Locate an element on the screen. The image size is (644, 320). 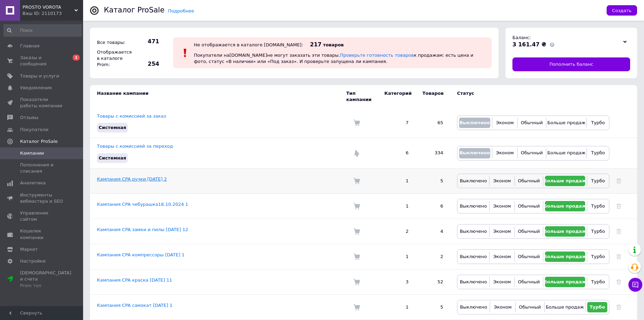
span: Каталог ProSale is located at coordinates (39, 142).